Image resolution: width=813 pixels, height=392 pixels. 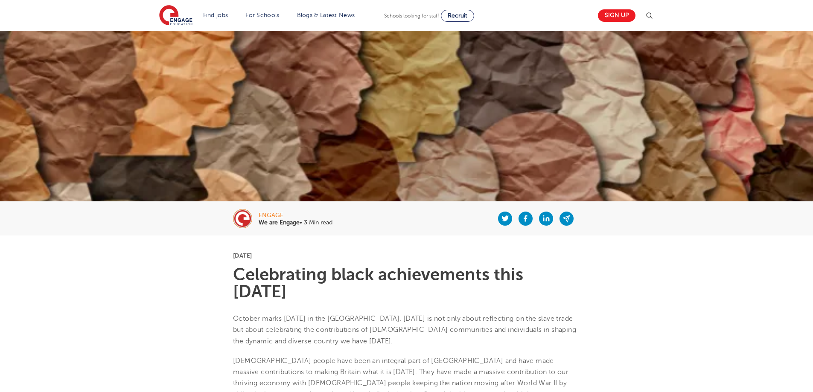 What do you see at coordinates (617, 15) in the screenshot?
I see `a: Sign up` at bounding box center [617, 15].